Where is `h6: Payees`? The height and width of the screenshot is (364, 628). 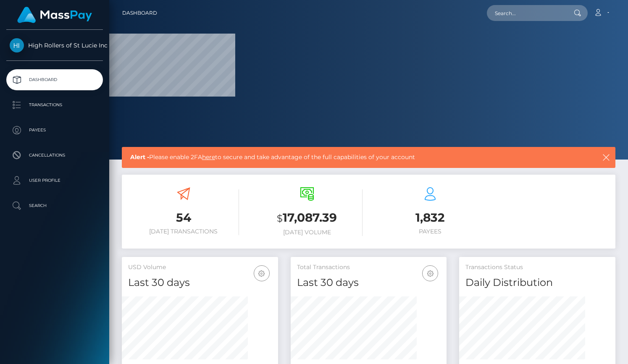
h6: Payees is located at coordinates (431, 231).